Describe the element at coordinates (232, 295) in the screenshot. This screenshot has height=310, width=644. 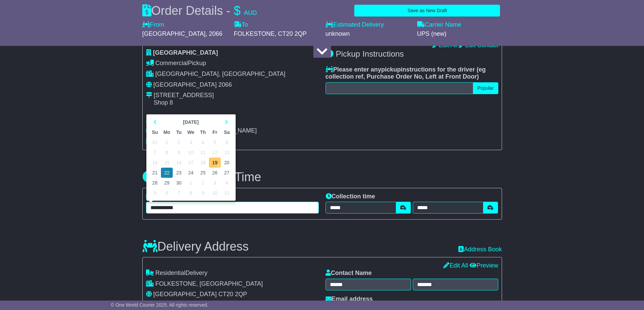
I see `span: CT20 2QP` at that location.